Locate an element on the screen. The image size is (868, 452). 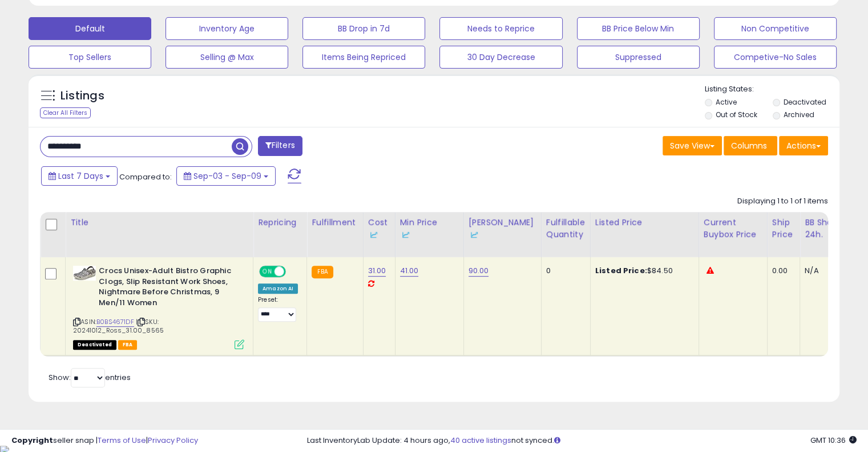
div: Current Buybox Price is located at coordinates (732, 228).